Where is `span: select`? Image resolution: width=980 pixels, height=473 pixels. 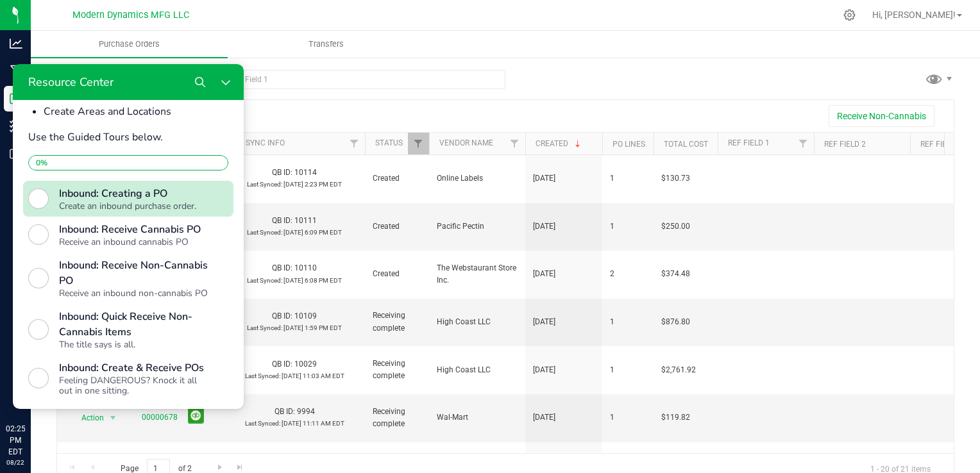
span: select is located at coordinates (113, 418).